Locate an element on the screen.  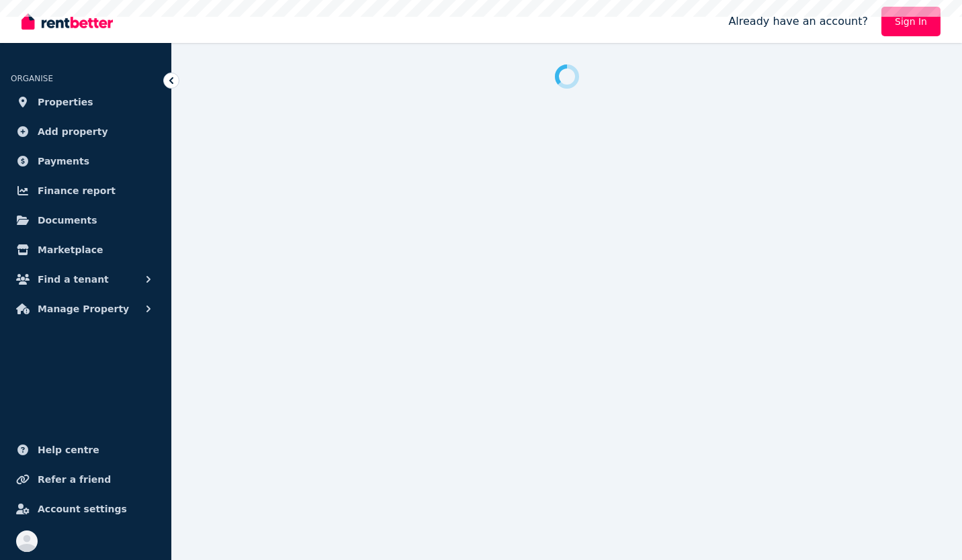
span: Find a tenant is located at coordinates (73, 279).